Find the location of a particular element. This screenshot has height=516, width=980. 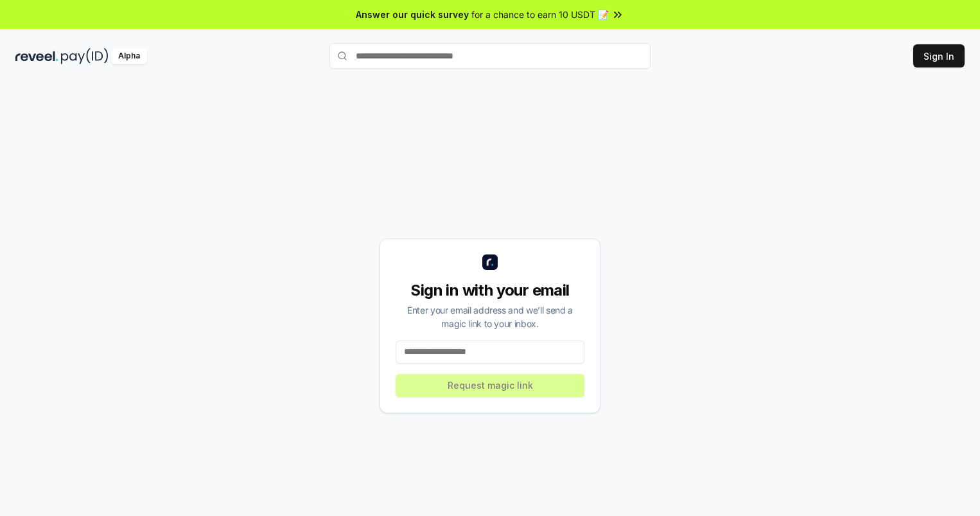

div: Sign in with your email is located at coordinates (490, 291).